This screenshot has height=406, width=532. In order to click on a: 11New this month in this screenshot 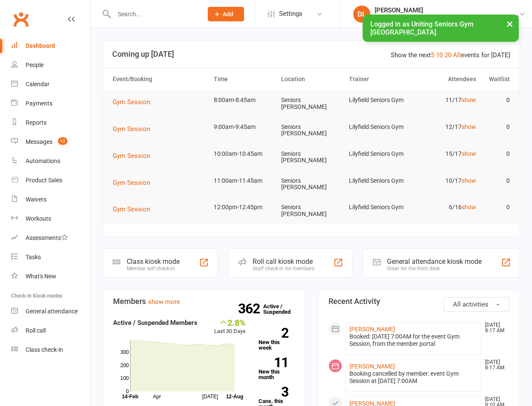, I will do `click(277, 369)`.